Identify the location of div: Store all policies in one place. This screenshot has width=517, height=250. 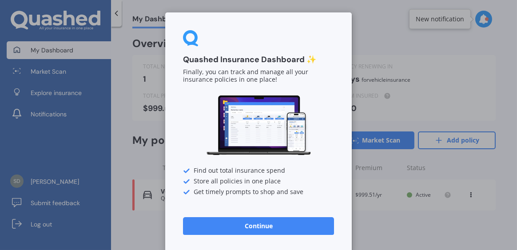
(259, 182).